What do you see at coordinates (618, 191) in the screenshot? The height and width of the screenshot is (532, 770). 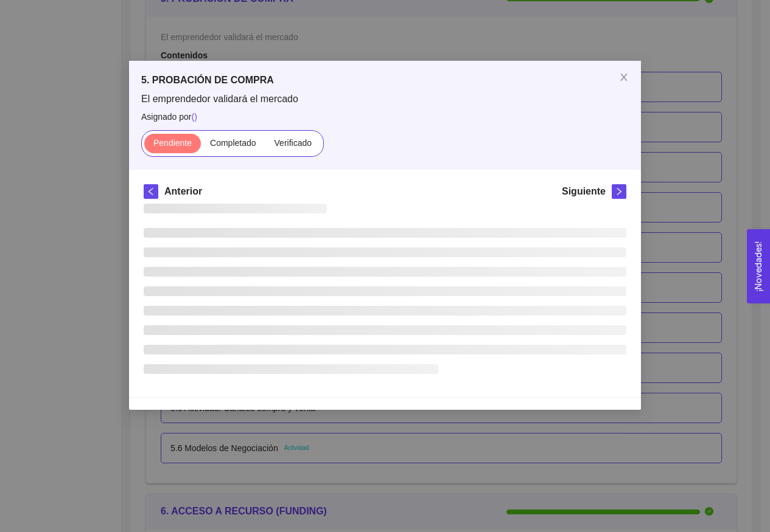 I see `span: right` at bounding box center [618, 191].